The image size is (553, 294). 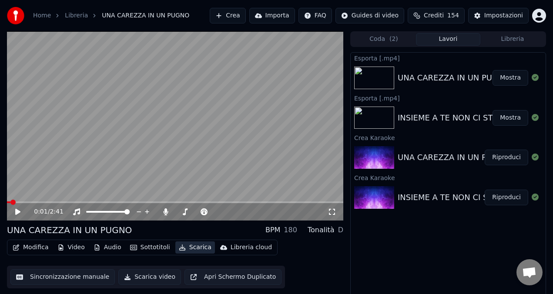 I want to click on div: 180, so click(x=290, y=230).